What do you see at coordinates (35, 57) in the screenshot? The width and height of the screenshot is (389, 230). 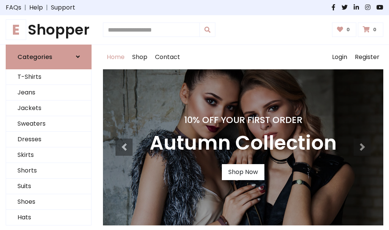 I see `h6: Categories` at bounding box center [35, 57].